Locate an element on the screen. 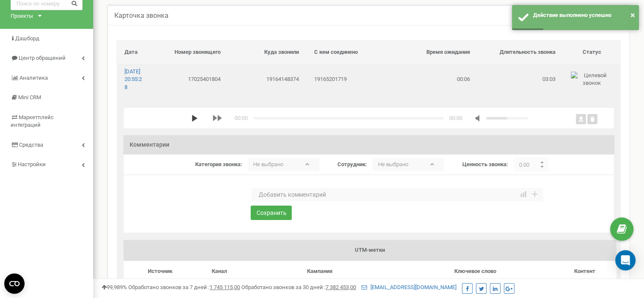 The height and width of the screenshot is (298, 644). span: Маркетплейс интеграций is located at coordinates (32, 121).